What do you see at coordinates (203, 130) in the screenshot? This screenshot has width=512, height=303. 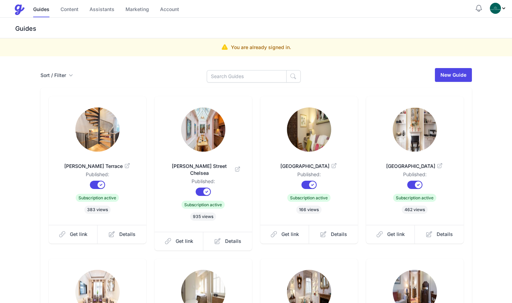 I see `img: wq8sw0j47qm6nw759ko380ndfzun` at bounding box center [203, 130].